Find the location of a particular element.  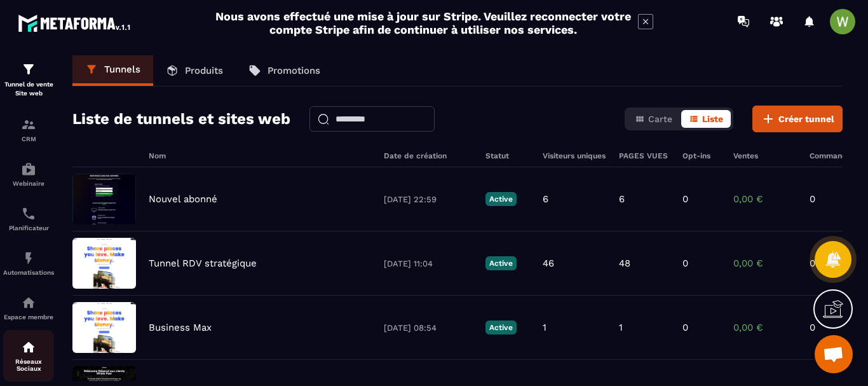

p: Réseaux Sociaux is located at coordinates (29, 364).